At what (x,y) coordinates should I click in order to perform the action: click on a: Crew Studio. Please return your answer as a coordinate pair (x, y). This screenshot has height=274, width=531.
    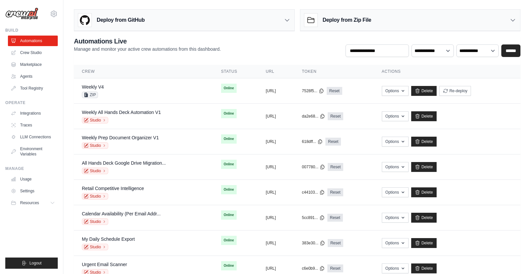
    Looking at the image, I should click on (33, 53).